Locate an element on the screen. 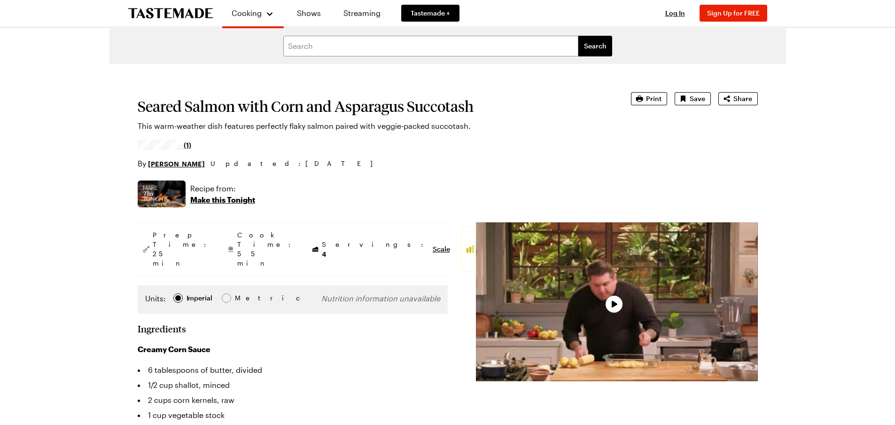 Image resolution: width=895 pixels, height=425 pixels. span: Nutrition information unavailable is located at coordinates (381, 298).